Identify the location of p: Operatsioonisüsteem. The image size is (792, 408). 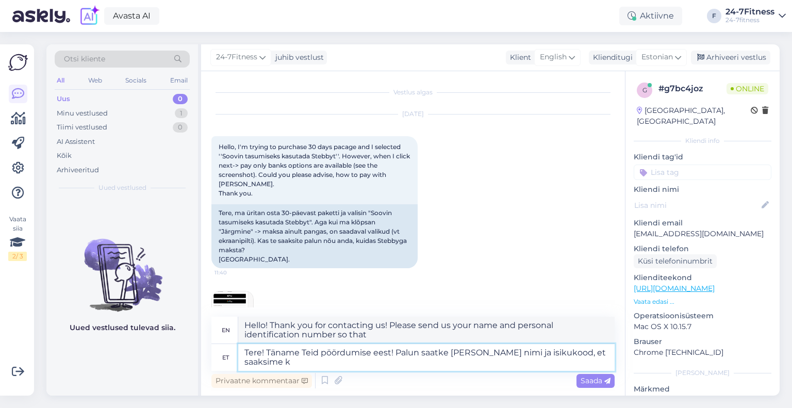
(702, 315).